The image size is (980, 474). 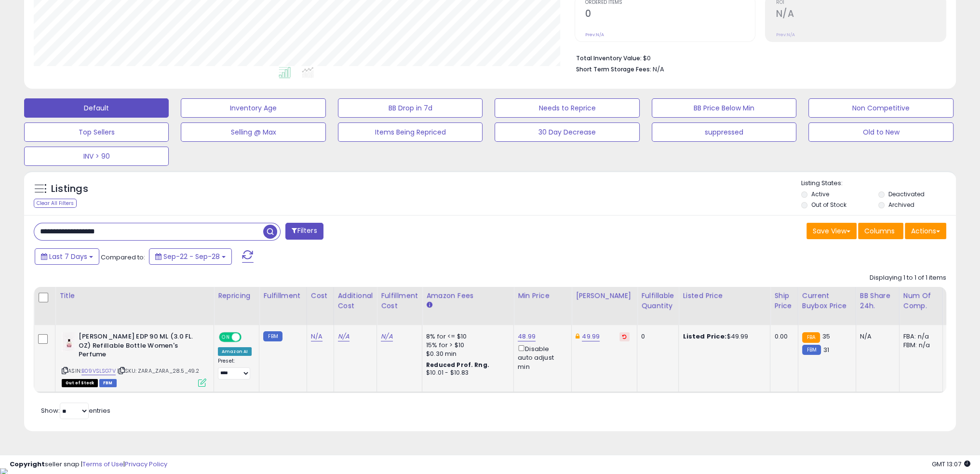 What do you see at coordinates (783, 301) in the screenshot?
I see `div: Ship Price` at bounding box center [783, 301].